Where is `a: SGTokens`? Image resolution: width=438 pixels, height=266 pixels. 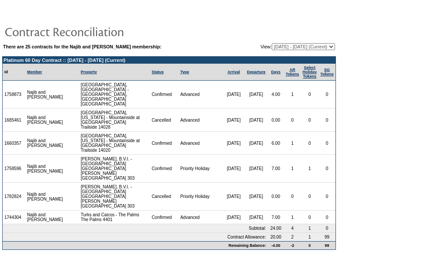
a: SGTokens is located at coordinates (327, 72).